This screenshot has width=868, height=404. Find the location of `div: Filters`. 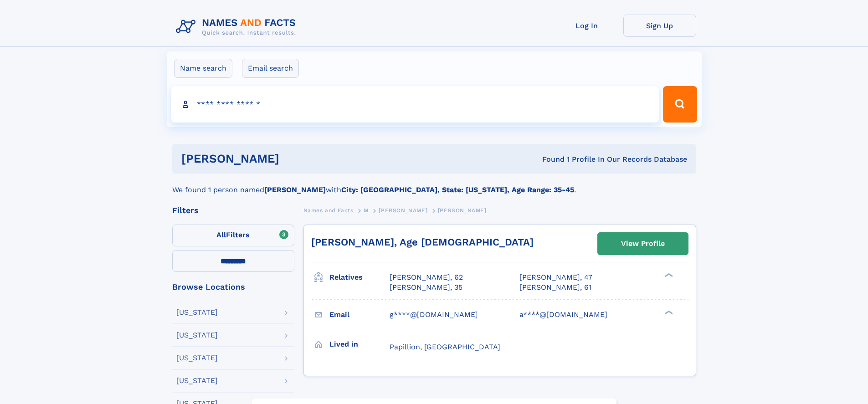

div: Filters is located at coordinates (233, 210).